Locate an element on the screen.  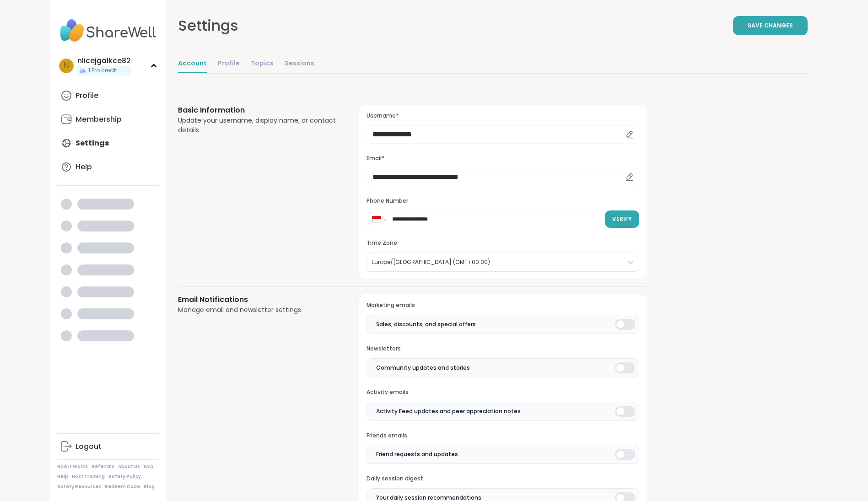
span: n is located at coordinates (66, 66).